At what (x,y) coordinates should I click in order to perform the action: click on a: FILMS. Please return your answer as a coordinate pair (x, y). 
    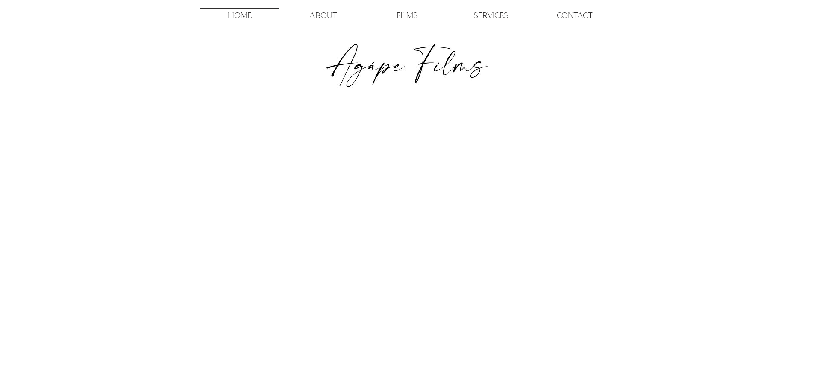
    Looking at the image, I should click on (407, 15).